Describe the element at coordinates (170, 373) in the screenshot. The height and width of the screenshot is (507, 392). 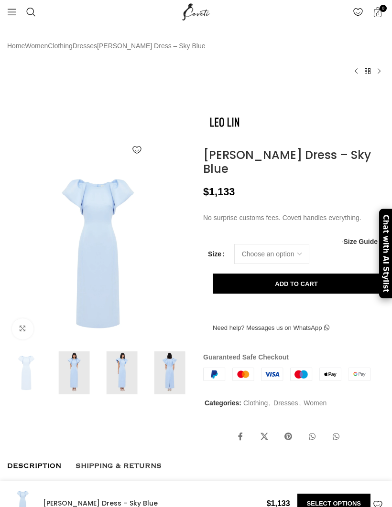
I see `img: Lucinda Maxi Dress - Sky Blue` at that location.